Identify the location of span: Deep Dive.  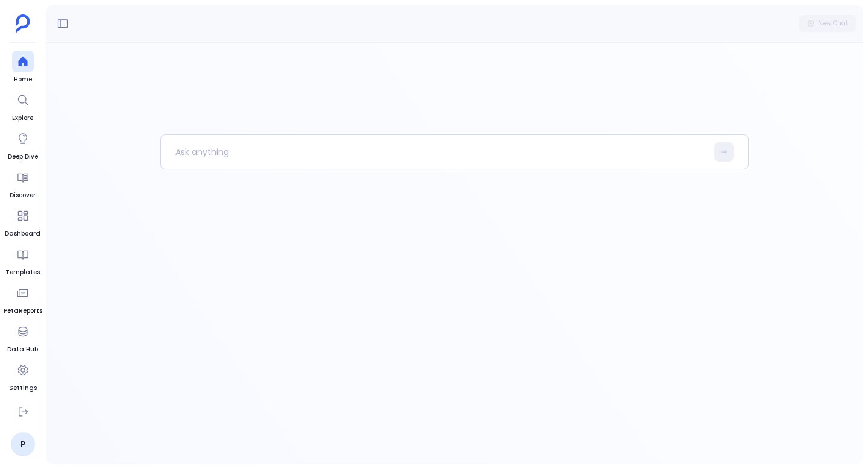
(23, 157).